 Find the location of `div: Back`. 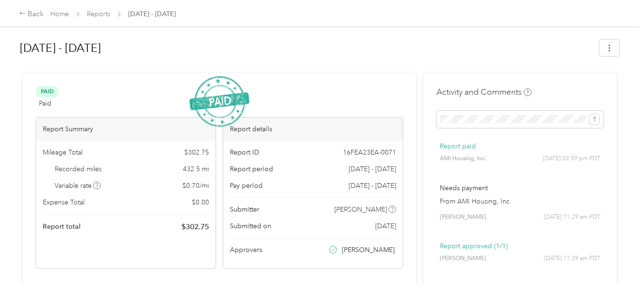

div: Back is located at coordinates (31, 15).